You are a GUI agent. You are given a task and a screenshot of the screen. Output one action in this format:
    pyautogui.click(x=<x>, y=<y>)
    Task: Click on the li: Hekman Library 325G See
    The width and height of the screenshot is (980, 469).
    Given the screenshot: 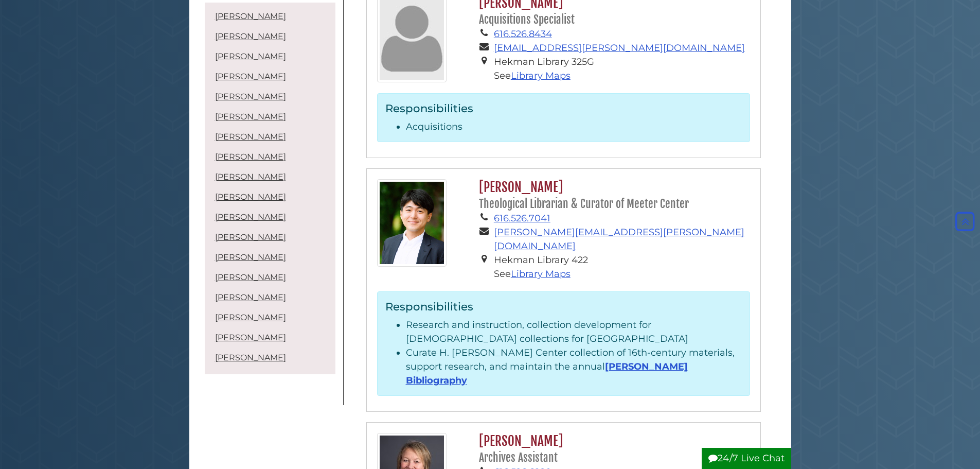 What is the action you would take?
    pyautogui.click(x=622, y=69)
    